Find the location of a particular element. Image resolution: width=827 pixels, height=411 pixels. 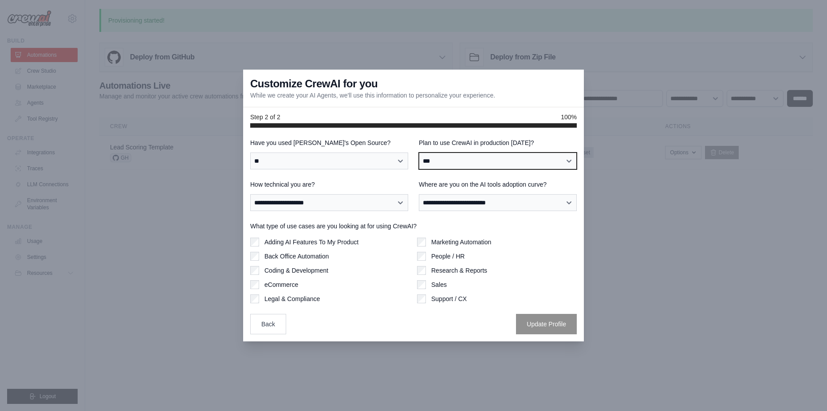

button: Back is located at coordinates (268, 324).